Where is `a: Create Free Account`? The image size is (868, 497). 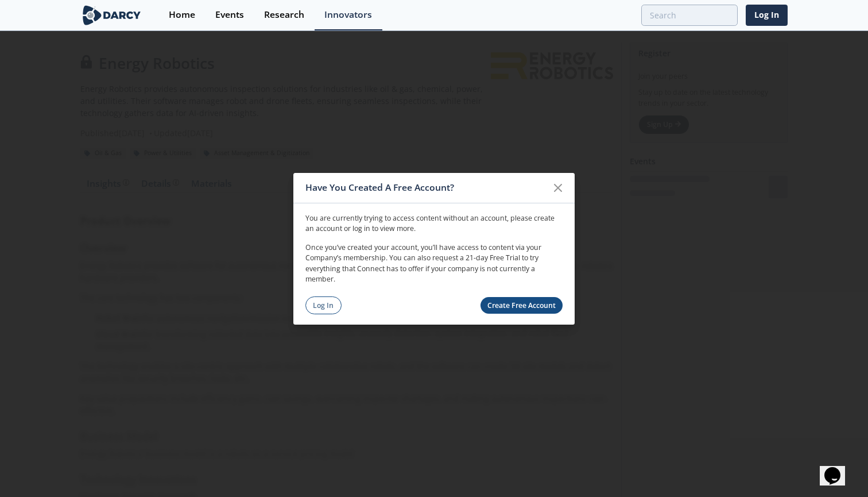
a: Create Free Account is located at coordinates (522, 305).